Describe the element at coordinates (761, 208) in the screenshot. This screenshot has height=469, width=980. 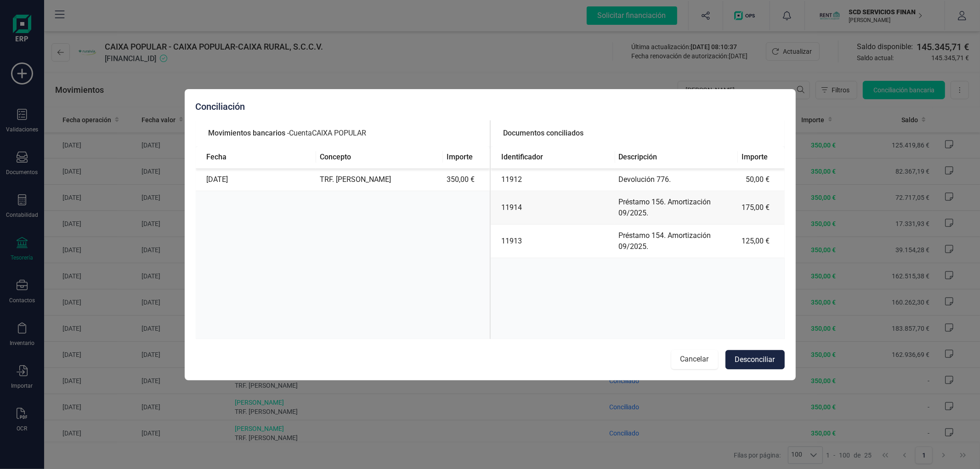
I see `td: 175,00 €` at that location.